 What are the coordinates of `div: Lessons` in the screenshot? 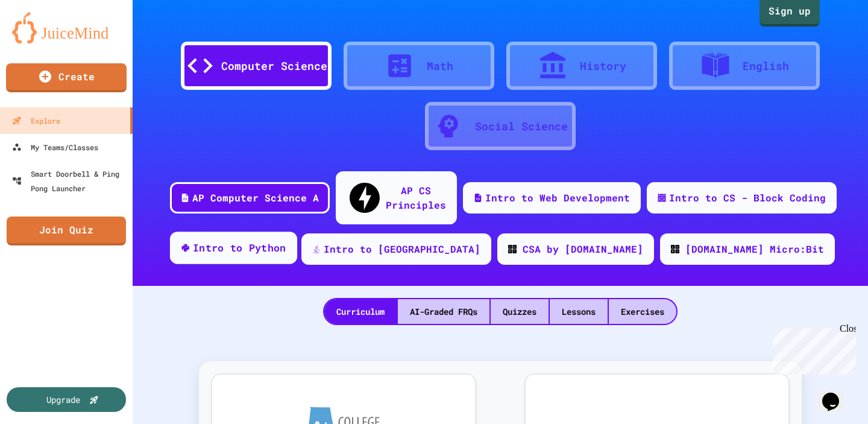 It's located at (578, 311).